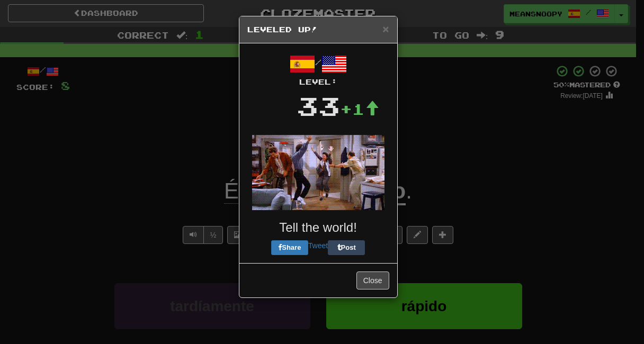 The image size is (644, 344). I want to click on button: Post, so click(347, 248).